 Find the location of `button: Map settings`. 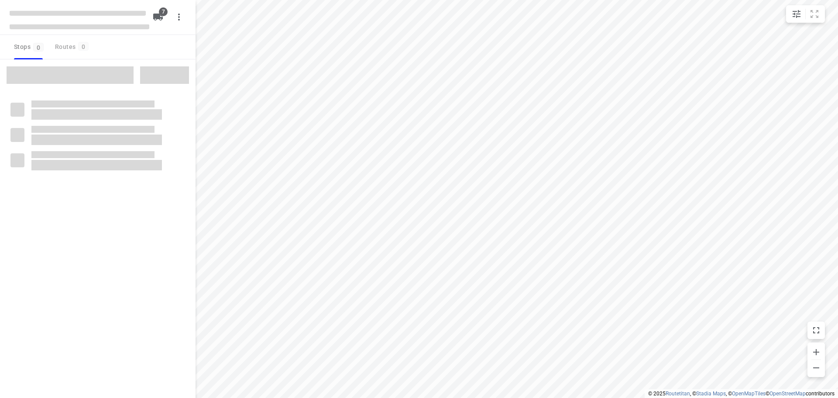

button: Map settings is located at coordinates (797, 14).